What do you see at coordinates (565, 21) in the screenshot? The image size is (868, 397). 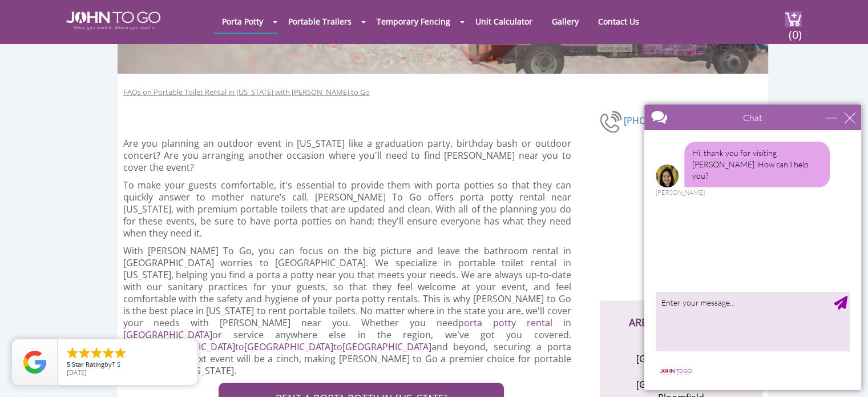 I see `a: Gallery` at bounding box center [565, 21].